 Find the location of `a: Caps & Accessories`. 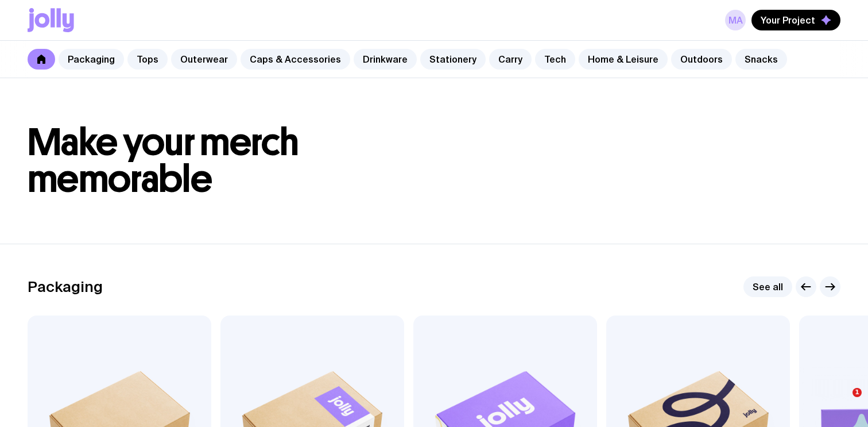

a: Caps & Accessories is located at coordinates (295, 59).